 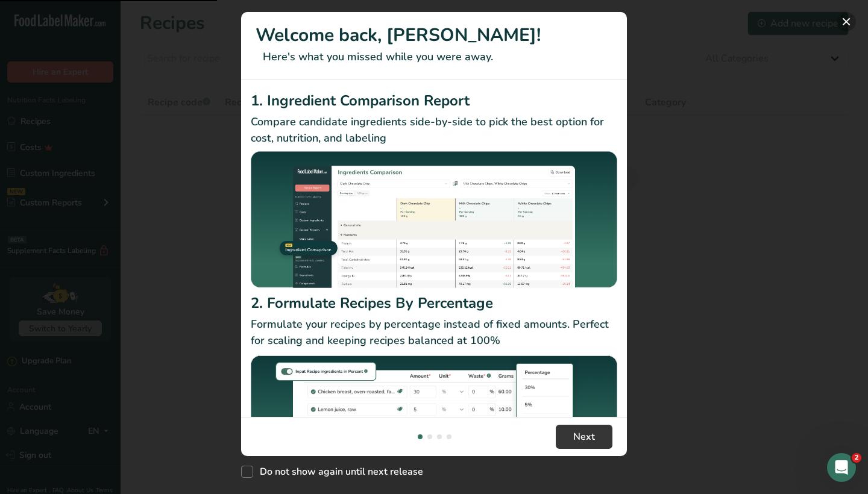 What do you see at coordinates (584, 437) in the screenshot?
I see `span: Next` at bounding box center [584, 437].